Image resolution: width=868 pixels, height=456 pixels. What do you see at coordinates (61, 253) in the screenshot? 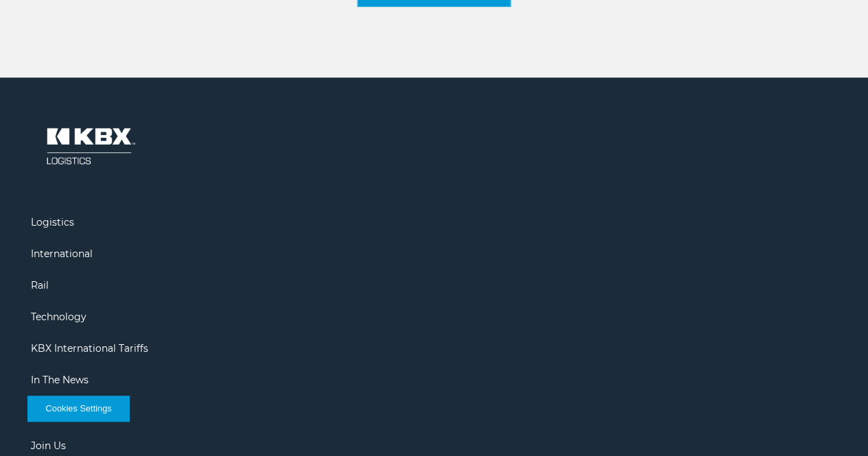
I see `a: International` at bounding box center [61, 253].